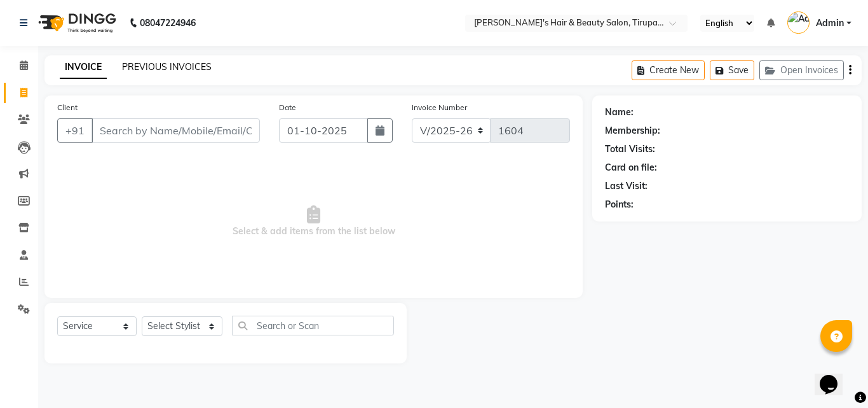  I want to click on button: +91, so click(75, 130).